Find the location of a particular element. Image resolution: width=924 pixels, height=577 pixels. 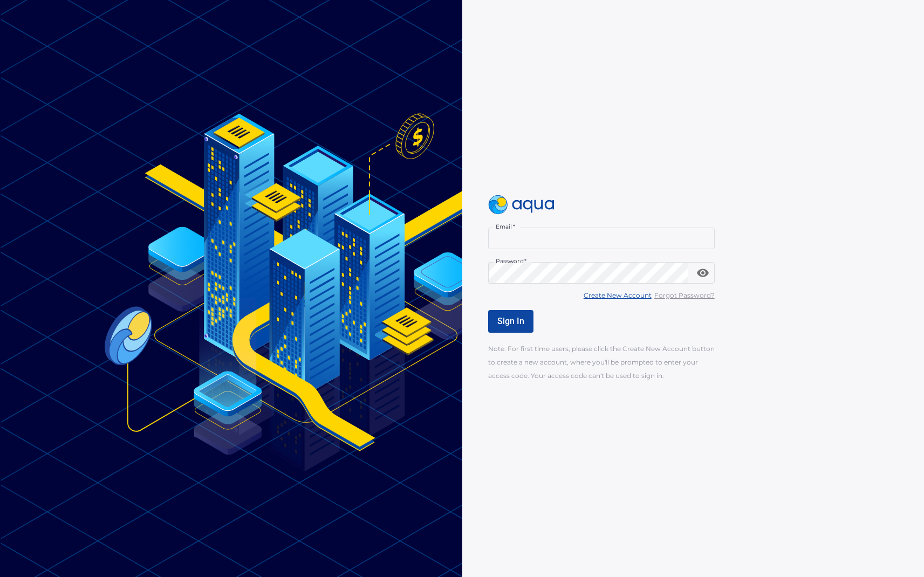

button: toggle password visibility is located at coordinates (703, 273).